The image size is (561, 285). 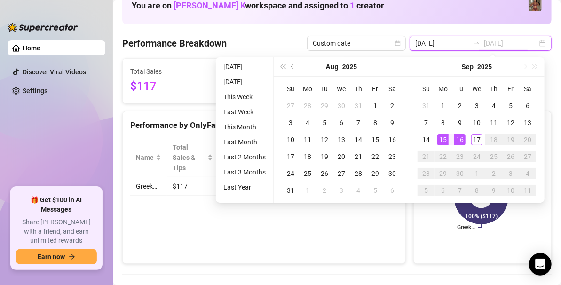 What do you see at coordinates (35, 91) in the screenshot?
I see `a: Settings` at bounding box center [35, 91].